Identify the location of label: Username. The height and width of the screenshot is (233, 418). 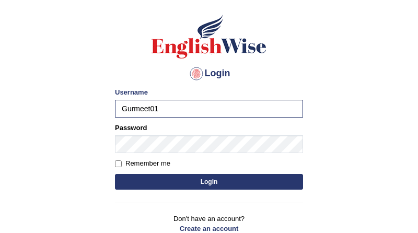
(131, 92).